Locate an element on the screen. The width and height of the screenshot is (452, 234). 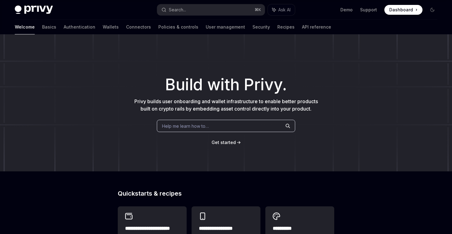
button: Toggle dark mode is located at coordinates (432, 10).